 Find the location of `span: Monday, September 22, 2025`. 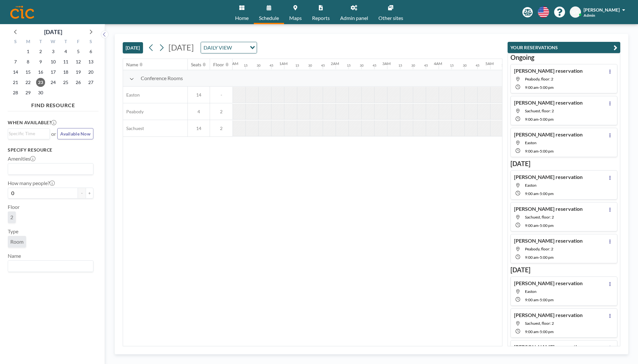

span: Monday, September 22, 2025 is located at coordinates (28, 82).